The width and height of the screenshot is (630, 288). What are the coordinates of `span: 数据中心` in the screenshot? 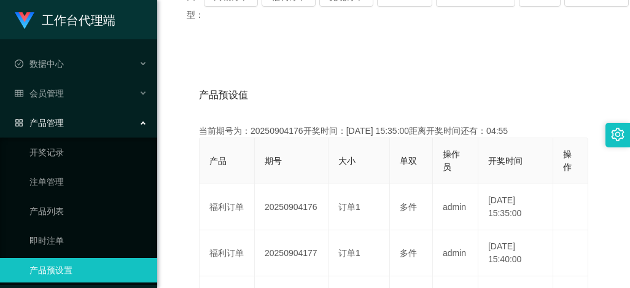 It's located at (39, 64).